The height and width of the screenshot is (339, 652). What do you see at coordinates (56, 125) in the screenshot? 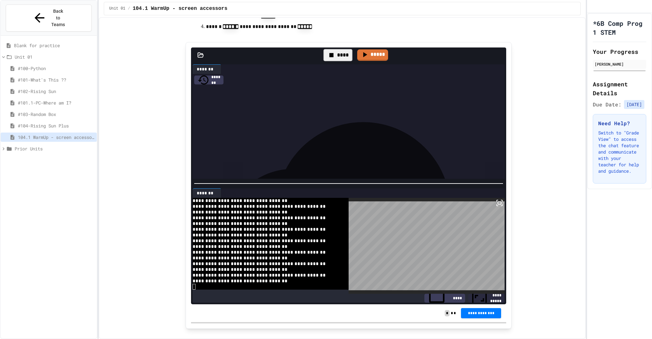
I see `span: #104-Rising Sun Plus` at bounding box center [56, 125].